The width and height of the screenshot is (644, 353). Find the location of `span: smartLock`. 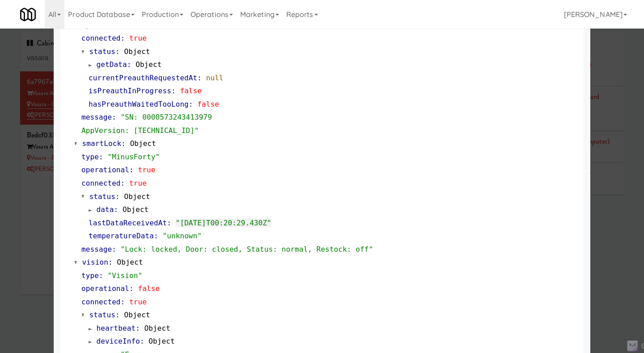

span: smartLock is located at coordinates (102, 143).